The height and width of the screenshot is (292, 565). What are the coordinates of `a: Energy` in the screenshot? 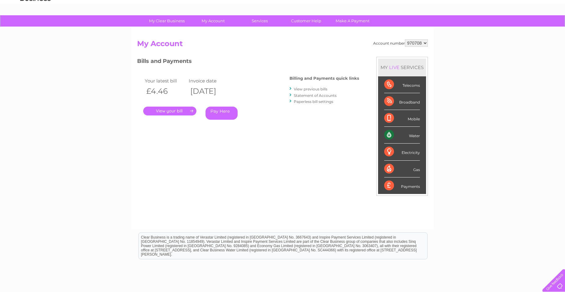 It's located at (480, 28).